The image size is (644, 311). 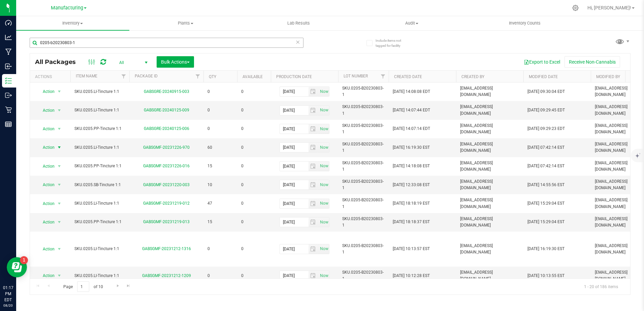 What do you see at coordinates (8, 95) in the screenshot?
I see `inline-svg: Outbound` at bounding box center [8, 95].